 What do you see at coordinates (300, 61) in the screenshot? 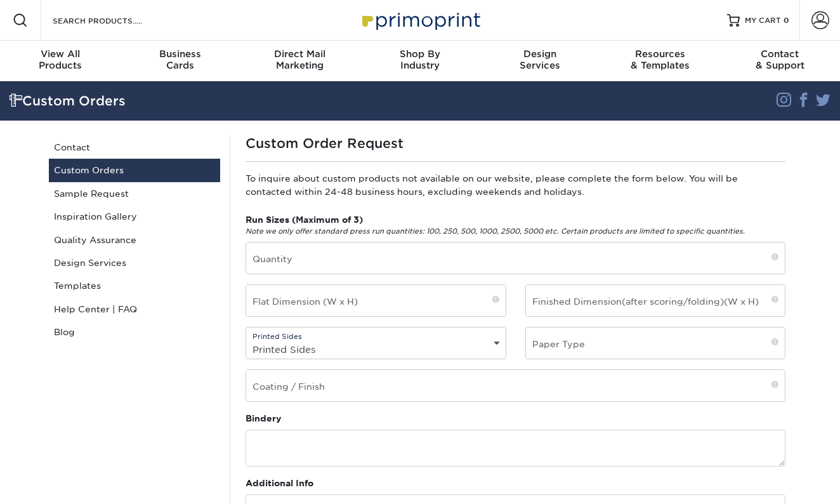
I see `a: Direct MailMarketing` at bounding box center [300, 61].